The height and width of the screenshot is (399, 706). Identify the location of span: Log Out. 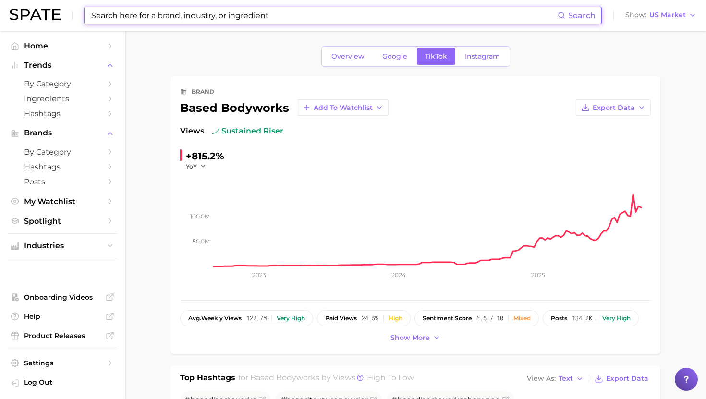
(67, 382).